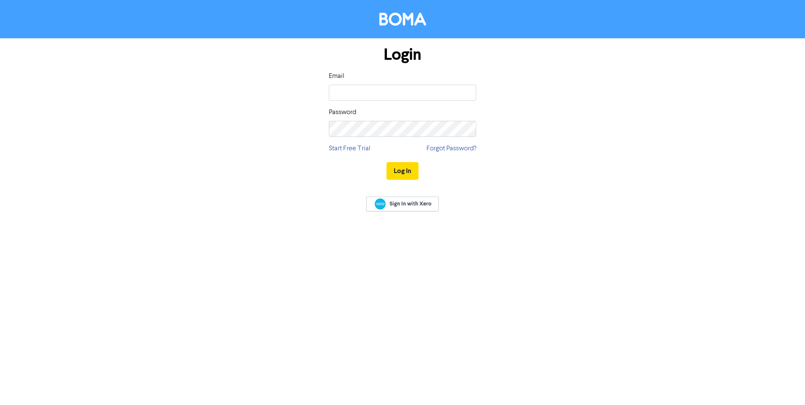 This screenshot has height=405, width=805. Describe the element at coordinates (380, 204) in the screenshot. I see `img: Xero logo` at that location.